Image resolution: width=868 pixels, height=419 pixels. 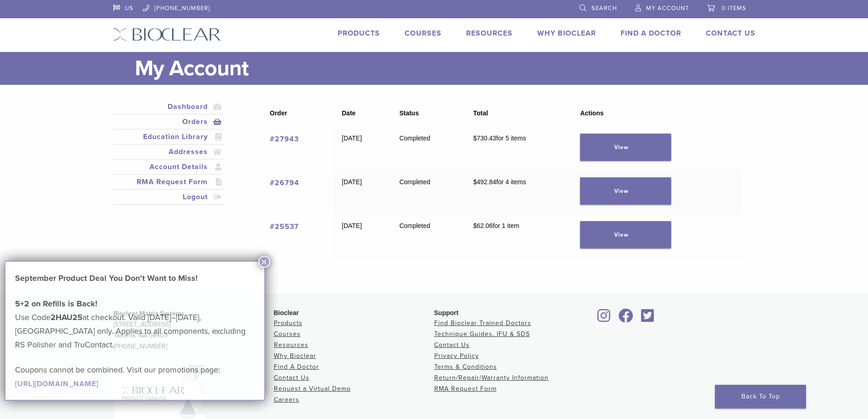 What do you see at coordinates (592, 113) in the screenshot?
I see `span: Actions` at bounding box center [592, 113].